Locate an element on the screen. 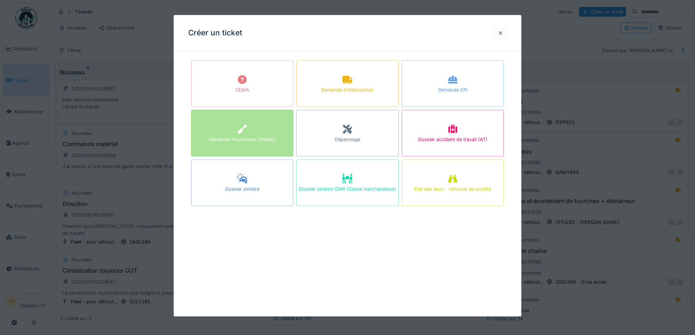  div: Dépannage is located at coordinates (347, 140).